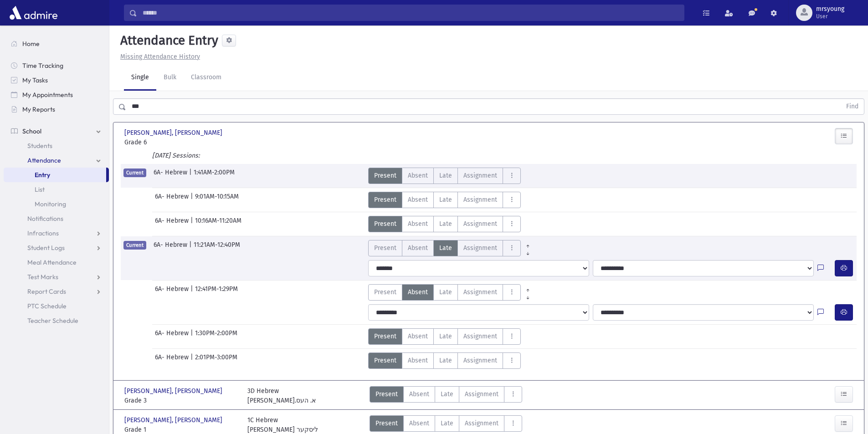 The image size is (868, 434). What do you see at coordinates (46, 248) in the screenshot?
I see `span: Student Logs` at bounding box center [46, 248].